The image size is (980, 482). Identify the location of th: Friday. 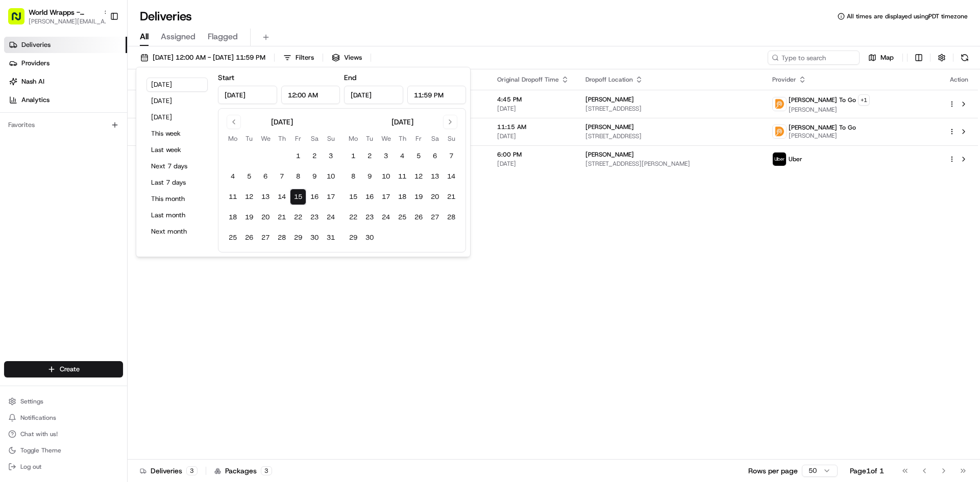
(418, 138).